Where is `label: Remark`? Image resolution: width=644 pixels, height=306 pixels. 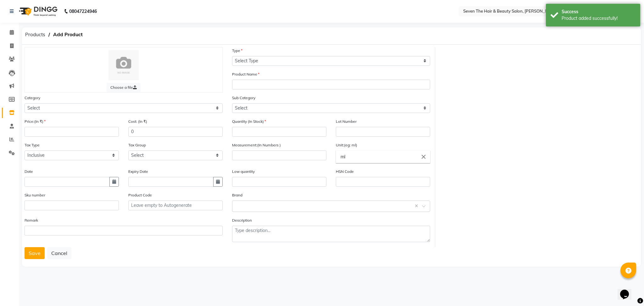 label: Remark is located at coordinates (31, 220).